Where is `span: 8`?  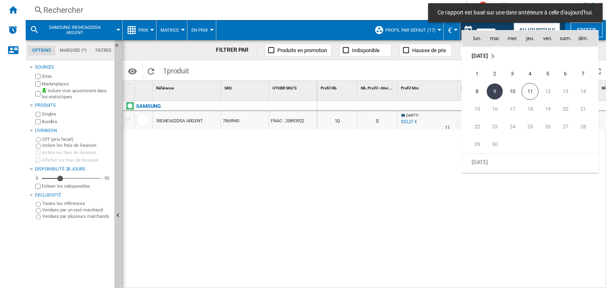 span: 8 is located at coordinates (477, 91).